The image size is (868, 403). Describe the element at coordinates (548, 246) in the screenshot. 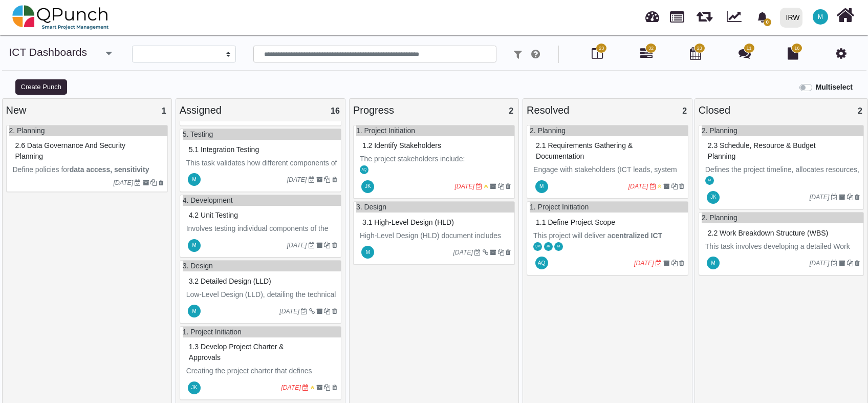

I see `span: Japheth Karumwa` at that location.